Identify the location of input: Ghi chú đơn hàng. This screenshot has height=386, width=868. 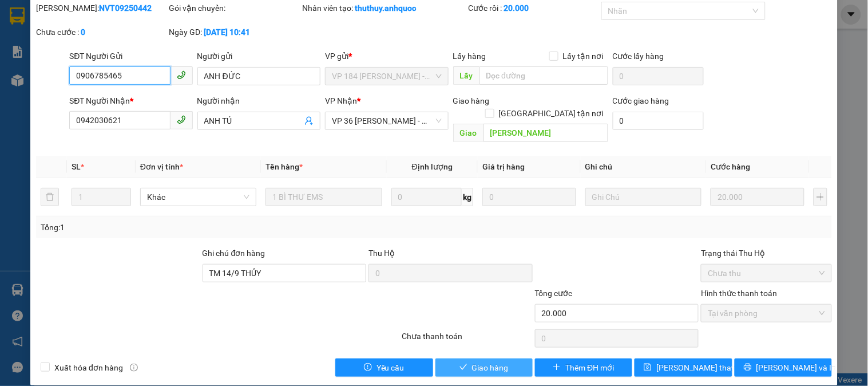
(284, 273).